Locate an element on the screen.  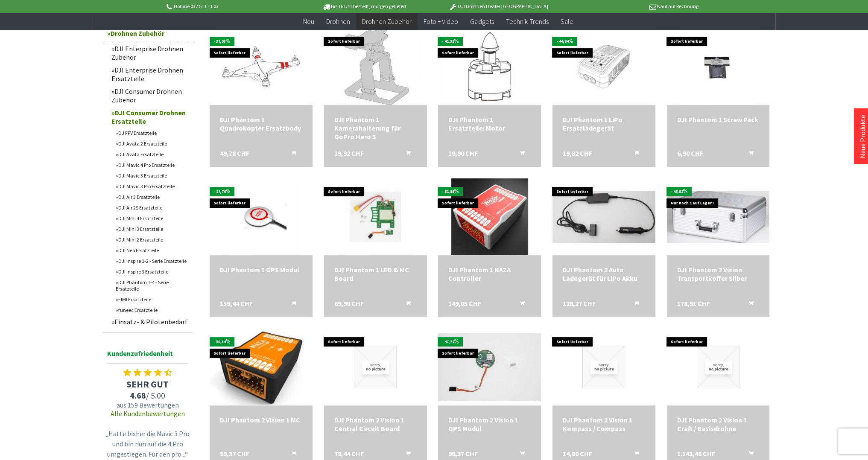
div: DJI Phantom 2 Vision Transportkoffer Silber is located at coordinates (718, 274).